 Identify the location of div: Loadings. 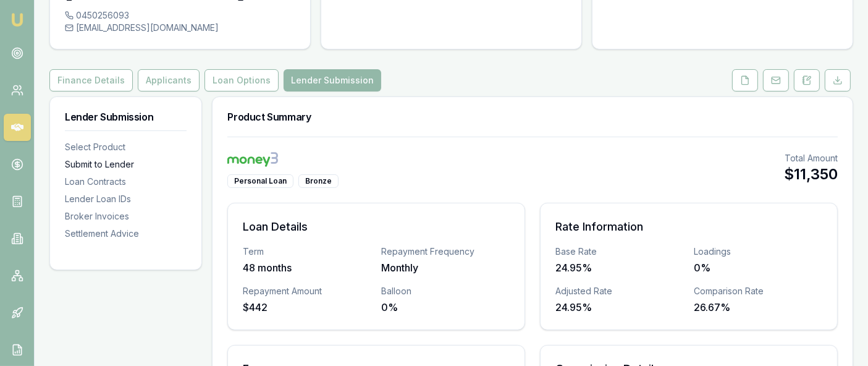
(758, 252).